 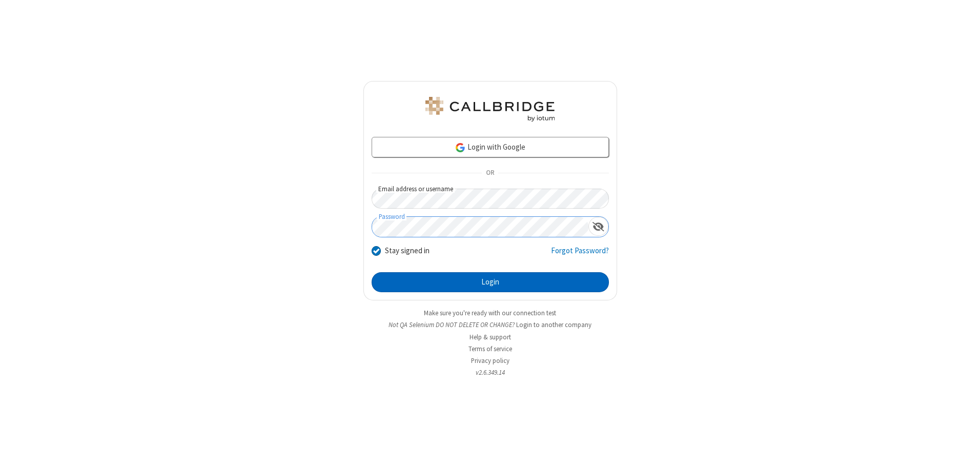 I want to click on a: Forgot Password?, so click(x=580, y=255).